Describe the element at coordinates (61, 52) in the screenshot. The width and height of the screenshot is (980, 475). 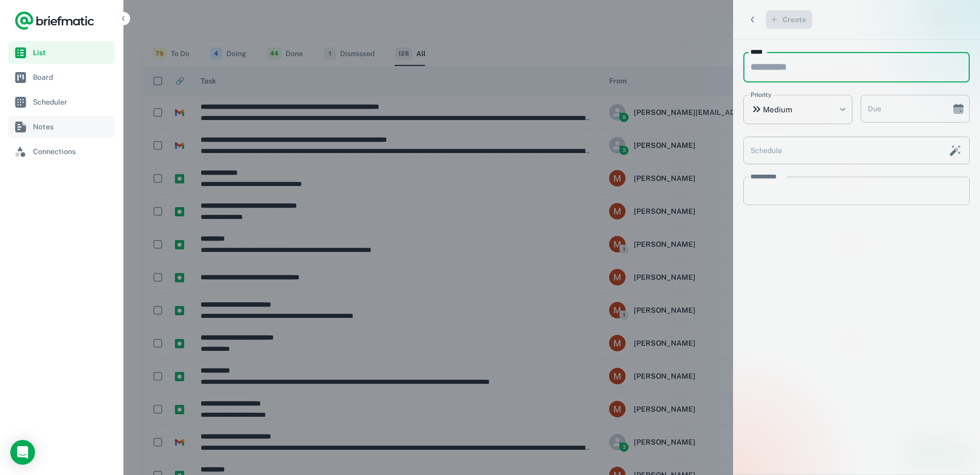
I see `a: List` at that location.